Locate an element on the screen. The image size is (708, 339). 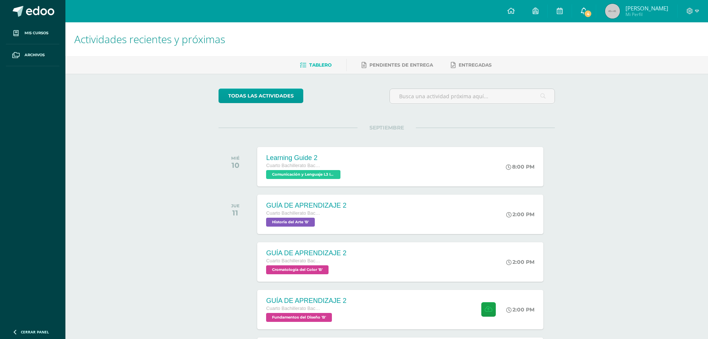
div: JUE is located at coordinates (235, 206).